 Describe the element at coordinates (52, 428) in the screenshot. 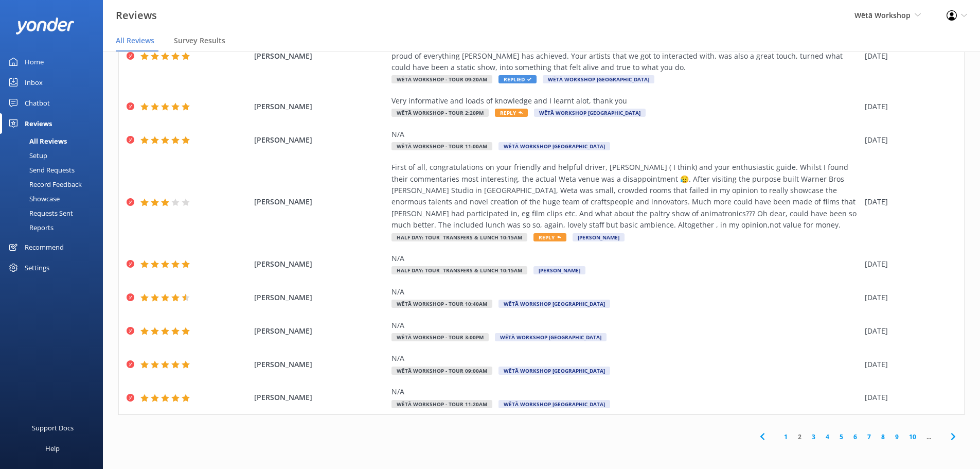

I see `div: Support Docs` at that location.